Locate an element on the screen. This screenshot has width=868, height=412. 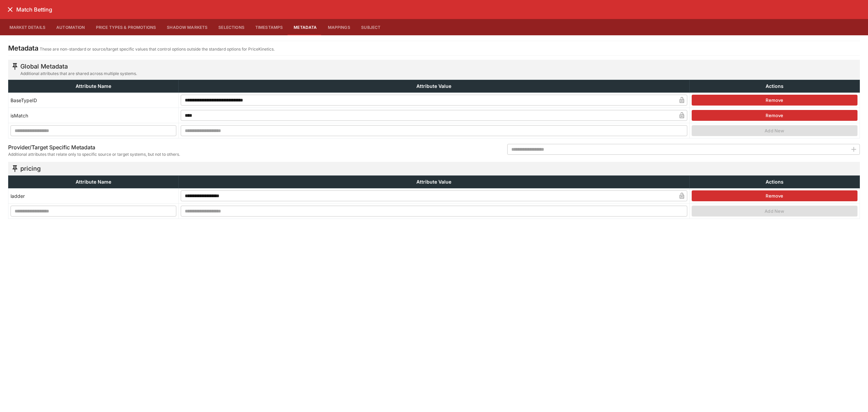
h5: pricing is located at coordinates (30, 169).